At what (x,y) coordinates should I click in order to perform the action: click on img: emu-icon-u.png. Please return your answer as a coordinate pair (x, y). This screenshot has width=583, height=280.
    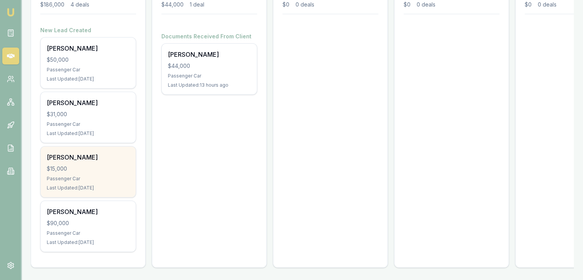
    Looking at the image, I should click on (11, 12).